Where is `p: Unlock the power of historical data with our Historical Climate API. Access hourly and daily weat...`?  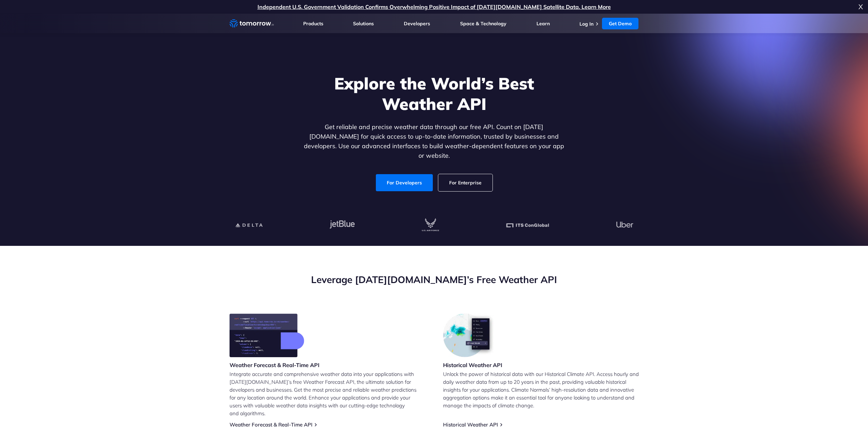
p: Unlock the power of historical data with our Historical Climate API. Access hourly and daily weat... is located at coordinates (541, 389).